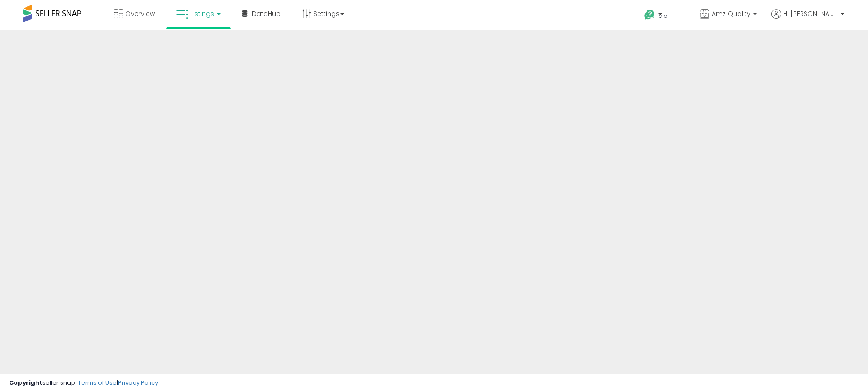 This screenshot has height=392, width=868. What do you see at coordinates (266, 14) in the screenshot?
I see `span: DataHub` at bounding box center [266, 14].